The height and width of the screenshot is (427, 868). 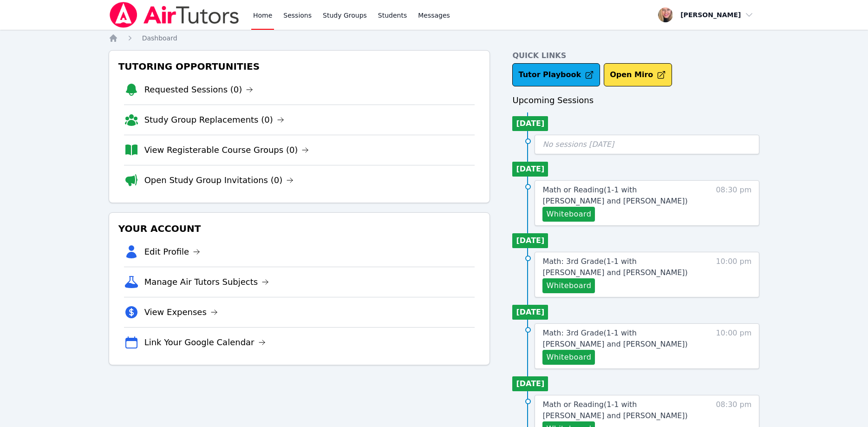 What do you see at coordinates (434, 38) in the screenshot?
I see `nav: Breadcrumb` at bounding box center [434, 38].